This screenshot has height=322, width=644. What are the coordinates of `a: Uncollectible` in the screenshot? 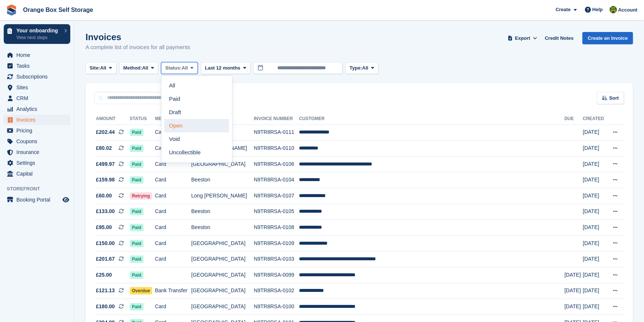 It's located at (197, 152).